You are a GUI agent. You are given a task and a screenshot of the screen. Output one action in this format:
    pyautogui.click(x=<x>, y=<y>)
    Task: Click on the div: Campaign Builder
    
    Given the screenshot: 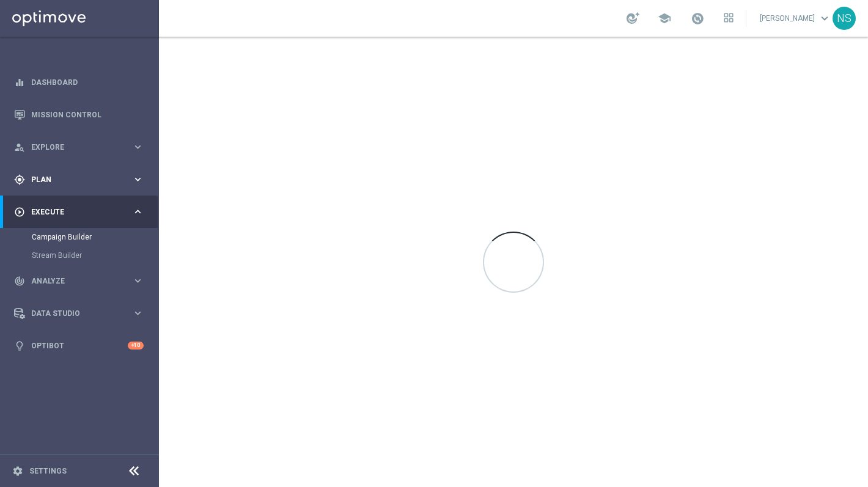 What is the action you would take?
    pyautogui.click(x=95, y=237)
    